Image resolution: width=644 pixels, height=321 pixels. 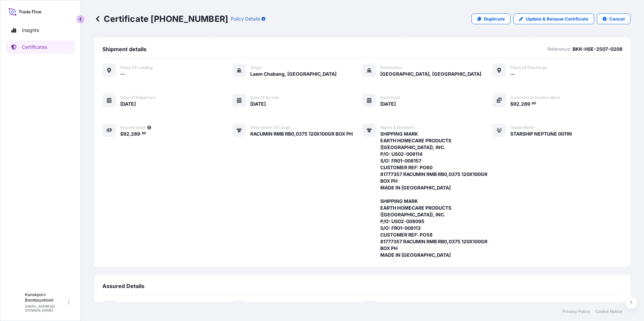 What do you see at coordinates (609, 311) in the screenshot?
I see `p: Cookie Notice` at bounding box center [609, 311].